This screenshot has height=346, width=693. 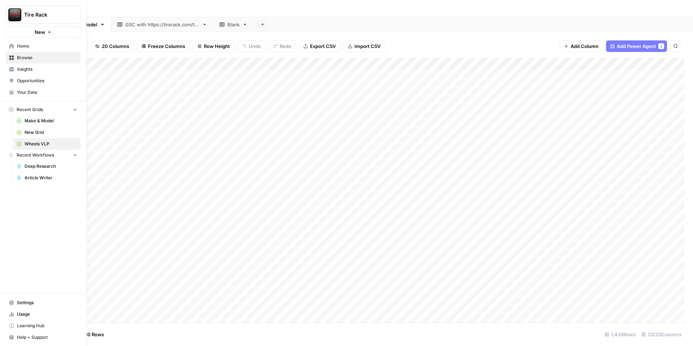 What do you see at coordinates (47, 132) in the screenshot?
I see `a: New Grid` at bounding box center [47, 132].